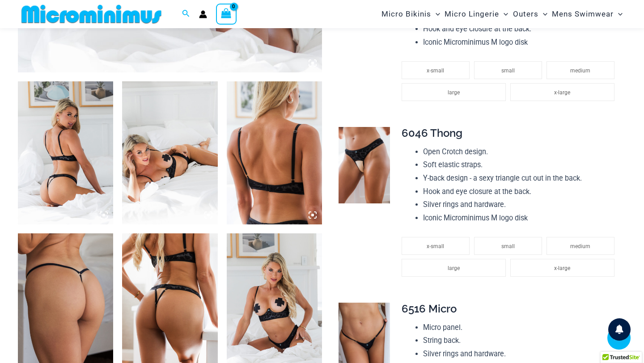 This screenshot has width=644, height=363. I want to click on span: Mens Swimwear, so click(583, 14).